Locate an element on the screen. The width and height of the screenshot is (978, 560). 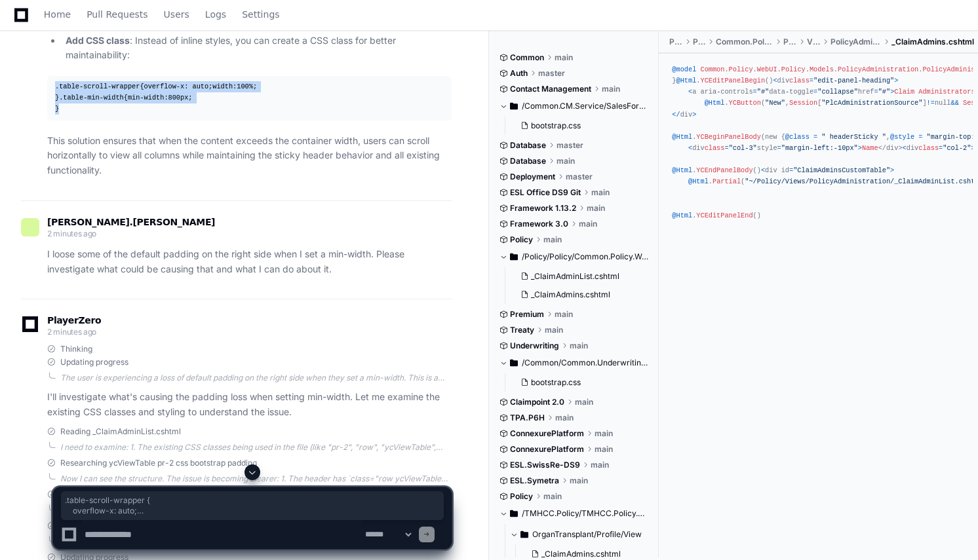
span: YCEditPanelEnd is located at coordinates (725, 216).